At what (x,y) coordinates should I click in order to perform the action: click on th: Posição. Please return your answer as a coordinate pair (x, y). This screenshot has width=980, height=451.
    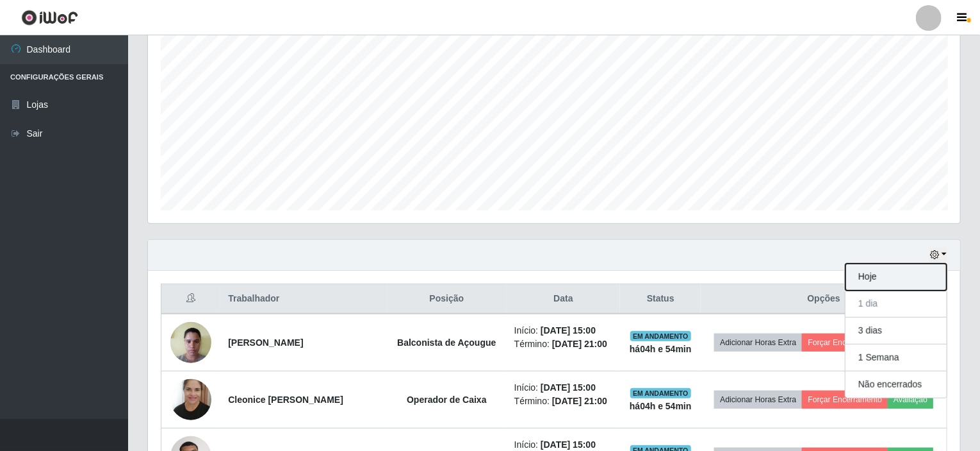
    Looking at the image, I should click on (447, 299).